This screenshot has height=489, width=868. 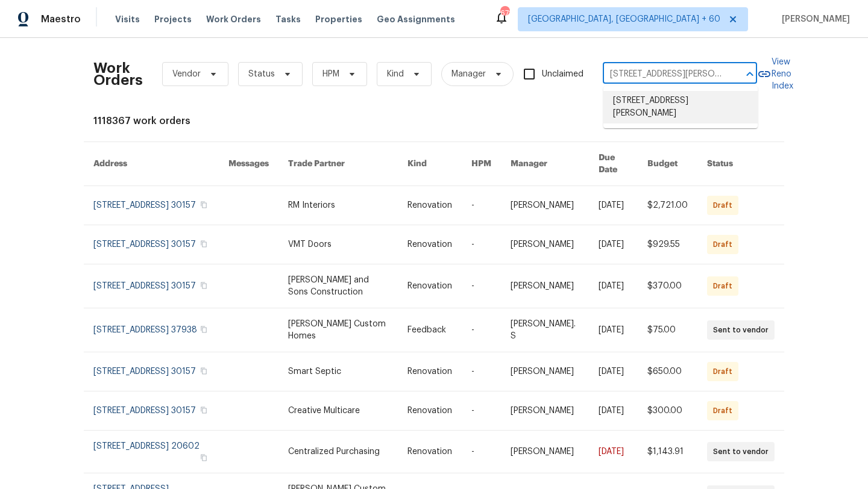 What do you see at coordinates (331, 74) in the screenshot?
I see `span: HPM` at bounding box center [331, 74].